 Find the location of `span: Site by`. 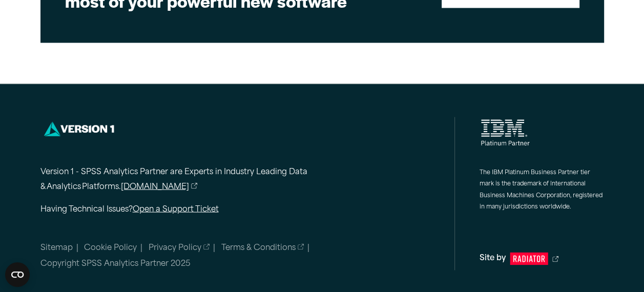

span: Site by is located at coordinates (492, 258).